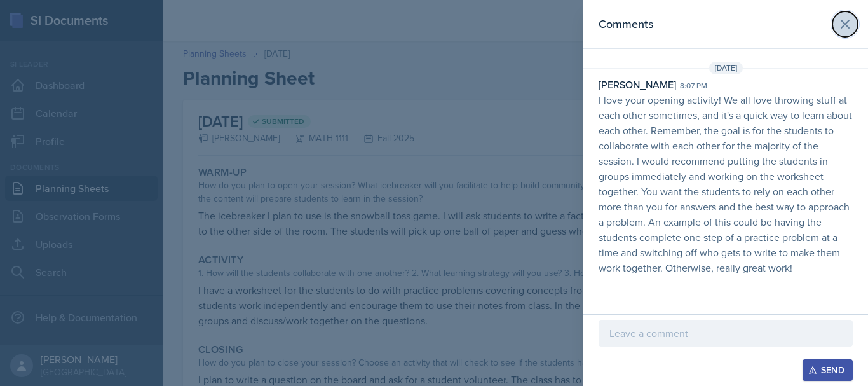 This screenshot has height=386, width=868. What do you see at coordinates (626, 24) in the screenshot?
I see `h2: Comments` at bounding box center [626, 24].